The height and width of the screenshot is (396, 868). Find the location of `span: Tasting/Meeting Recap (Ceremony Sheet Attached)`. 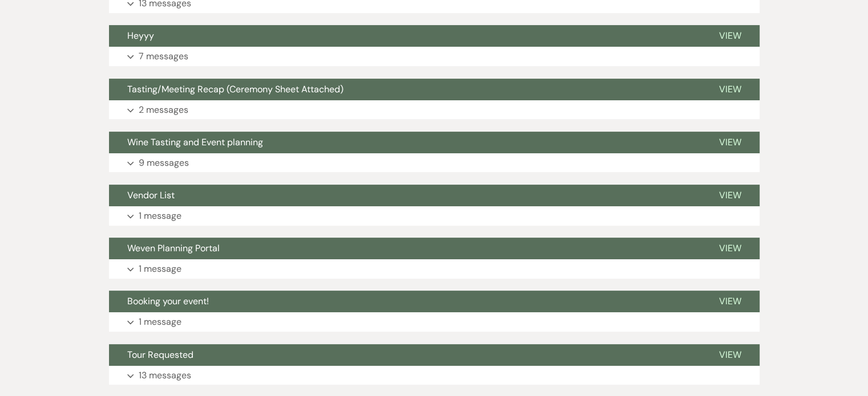

span: Tasting/Meeting Recap (Ceremony Sheet Attached) is located at coordinates (235, 89).